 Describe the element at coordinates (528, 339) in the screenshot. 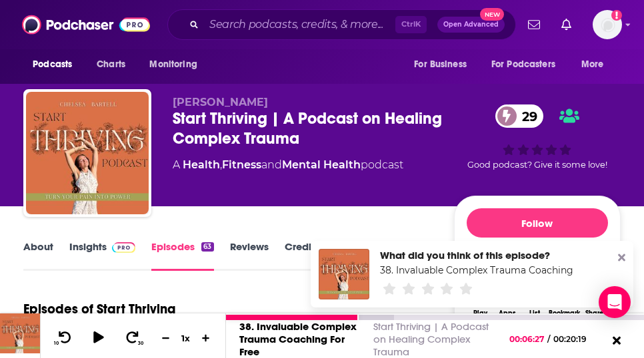

I see `span: 00:06:27` at that location.